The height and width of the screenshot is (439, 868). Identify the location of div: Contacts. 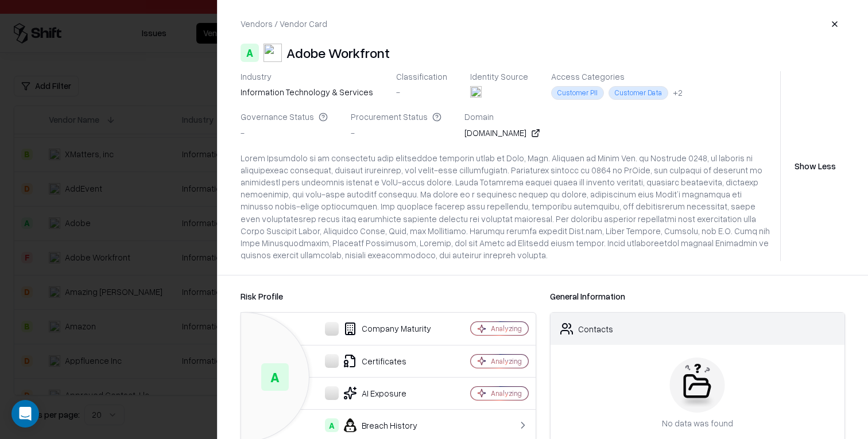
(595, 329).